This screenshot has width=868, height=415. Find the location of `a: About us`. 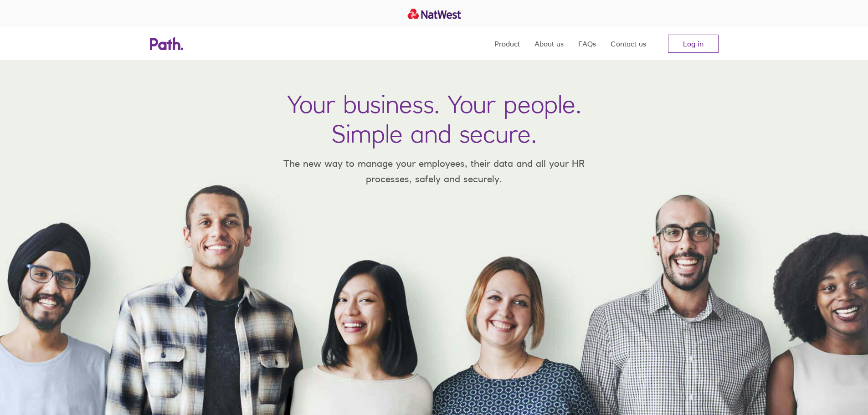

a: About us is located at coordinates (549, 44).